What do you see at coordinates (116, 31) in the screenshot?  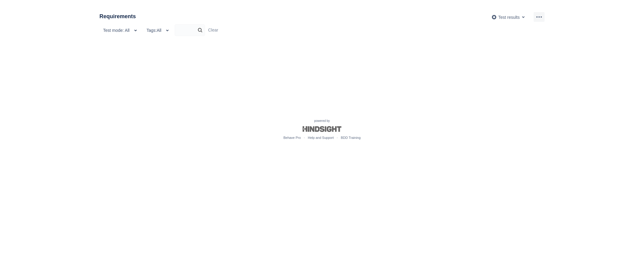 I see `span: Test mode: All` at bounding box center [116, 31].